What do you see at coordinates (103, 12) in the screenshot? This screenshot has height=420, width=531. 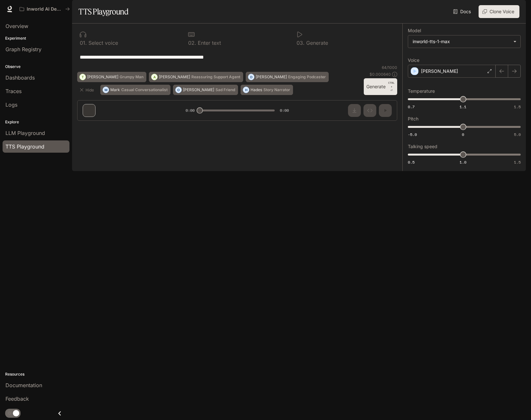 I see `h1: TTS Playground` at bounding box center [103, 12].